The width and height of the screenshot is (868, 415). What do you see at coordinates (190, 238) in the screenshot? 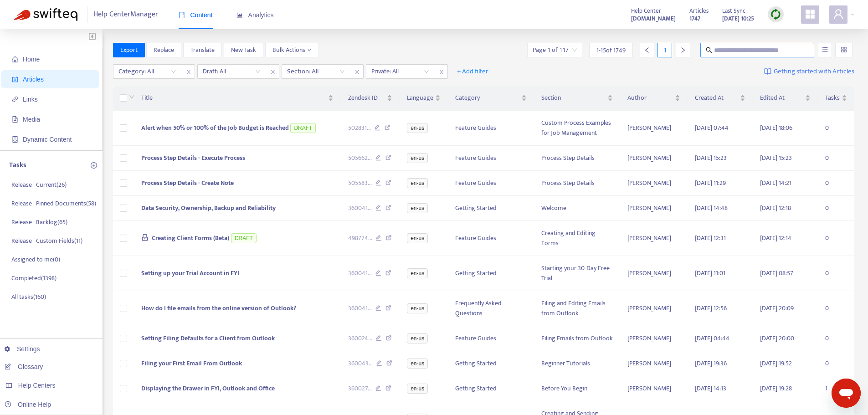
I see `span: Creating Client Forms (Beta)` at bounding box center [190, 238].